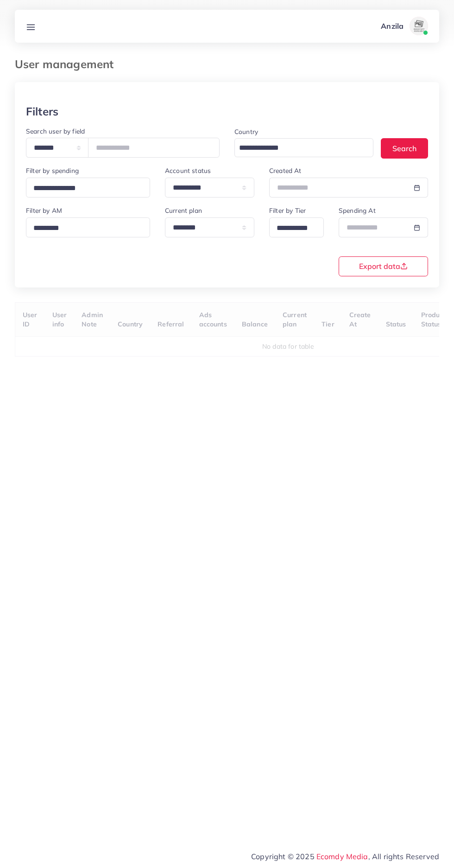  I want to click on label: Created At, so click(285, 170).